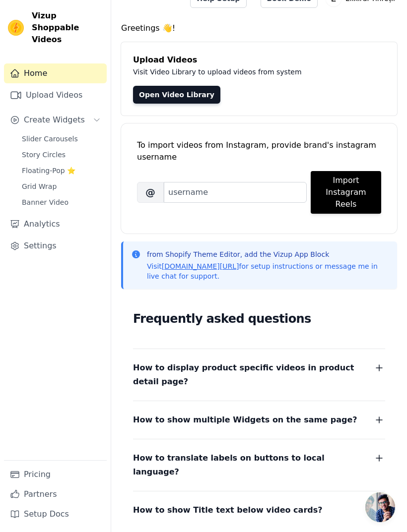 Image resolution: width=407 pixels, height=532 pixels. Describe the element at coordinates (247, 465) in the screenshot. I see `span: How to translate labels on buttons to local language?` at that location.